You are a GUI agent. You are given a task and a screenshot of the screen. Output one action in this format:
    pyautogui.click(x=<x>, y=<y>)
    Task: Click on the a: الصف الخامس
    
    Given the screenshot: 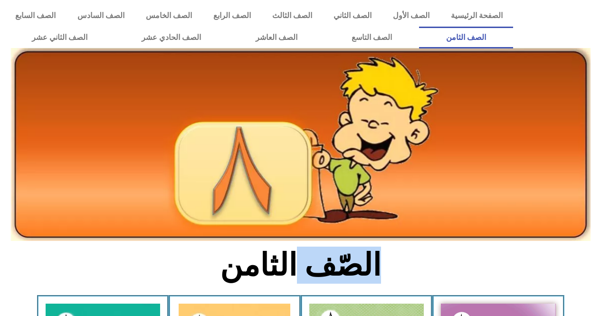 What is the action you would take?
    pyautogui.click(x=169, y=16)
    